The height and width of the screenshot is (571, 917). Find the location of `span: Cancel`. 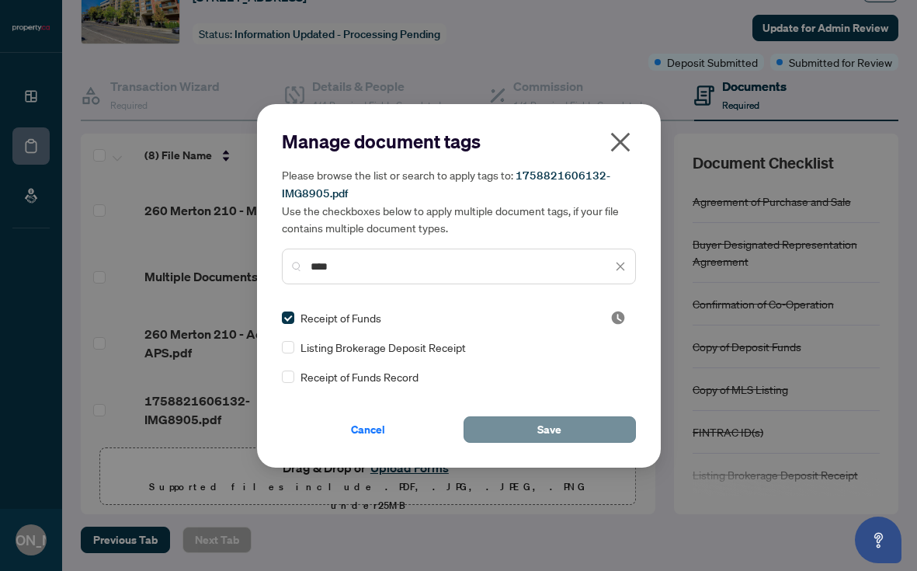

span: Cancel is located at coordinates (368, 430).